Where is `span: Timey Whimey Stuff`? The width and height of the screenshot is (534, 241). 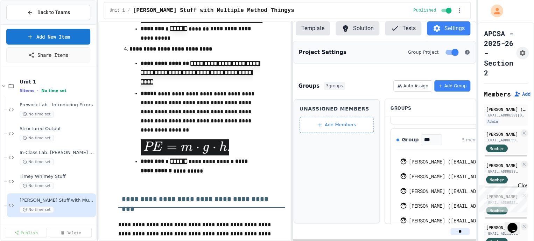 span: Timey Whimey Stuff is located at coordinates (57, 176).